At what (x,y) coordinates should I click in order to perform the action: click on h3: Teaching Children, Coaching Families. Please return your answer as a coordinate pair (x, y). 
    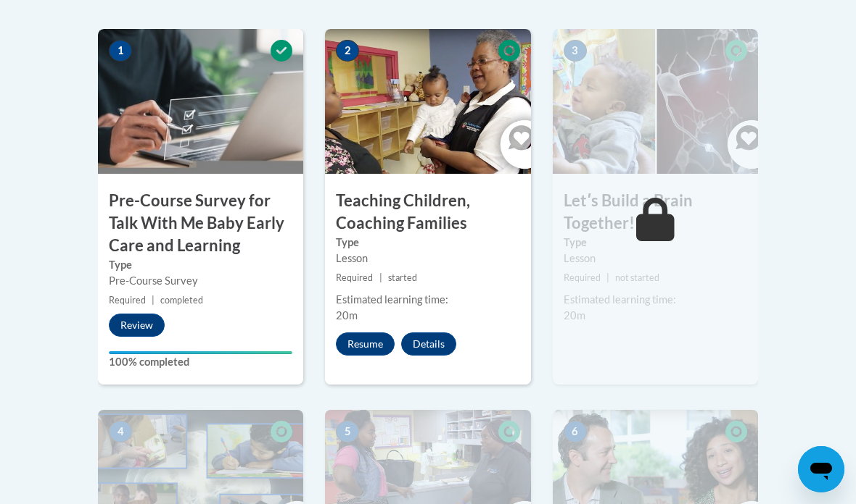
    Looking at the image, I should click on (428, 212).